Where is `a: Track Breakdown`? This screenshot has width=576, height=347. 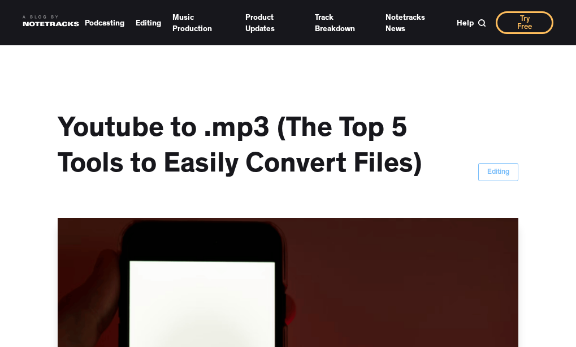 a: Track Breakdown is located at coordinates (344, 23).